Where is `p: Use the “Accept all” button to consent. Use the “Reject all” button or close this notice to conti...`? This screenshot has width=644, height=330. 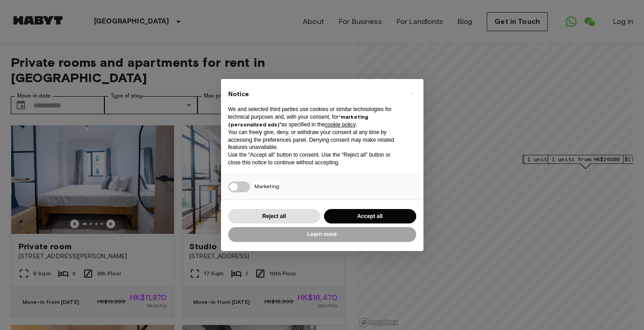 p: Use the “Accept all” button to consent. Use the “Reject all” button or close this notice to conti... is located at coordinates (315, 159).